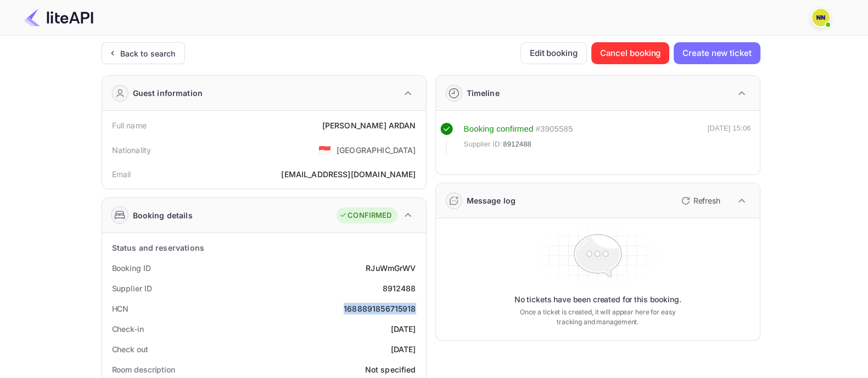  What do you see at coordinates (158, 247) in the screenshot?
I see `div: Status and reservations` at bounding box center [158, 247].